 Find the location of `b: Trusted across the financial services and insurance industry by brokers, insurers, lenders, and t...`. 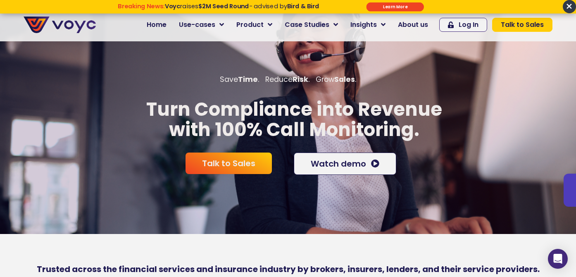

b: Trusted across the financial services and insurance industry by brokers, insurers, lenders, and t... is located at coordinates (288, 269).